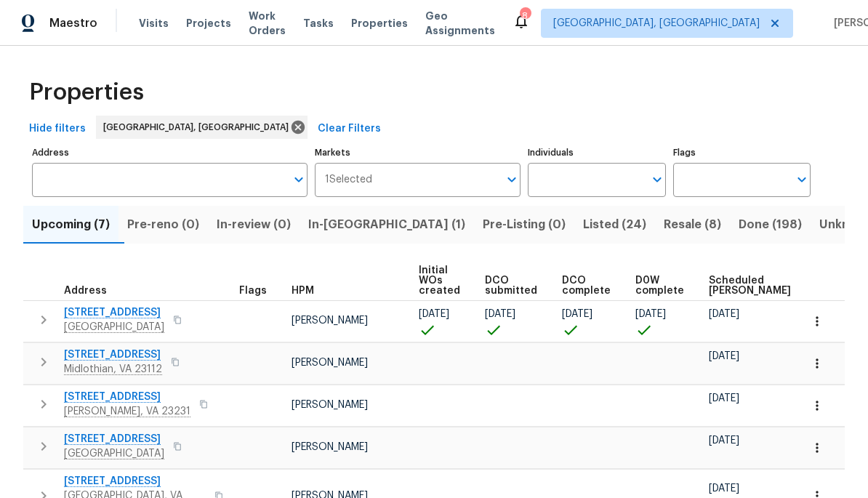 This screenshot has width=868, height=498. Describe the element at coordinates (85, 291) in the screenshot. I see `span: Address` at that location.